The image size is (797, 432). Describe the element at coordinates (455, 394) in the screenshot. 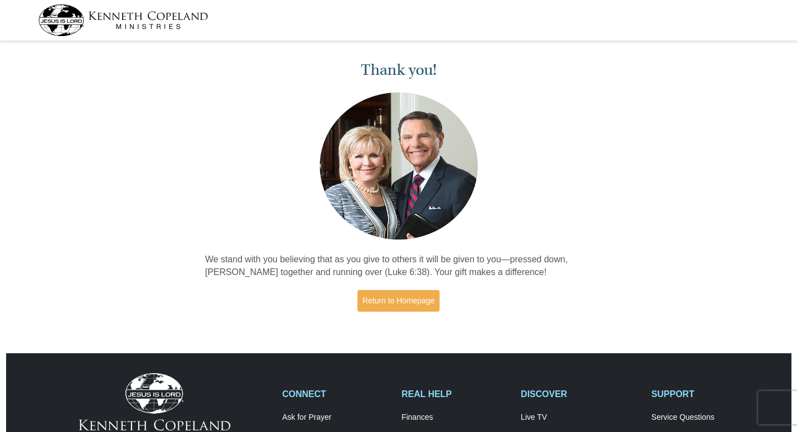

I see `h2: REAL HELP` at that location.